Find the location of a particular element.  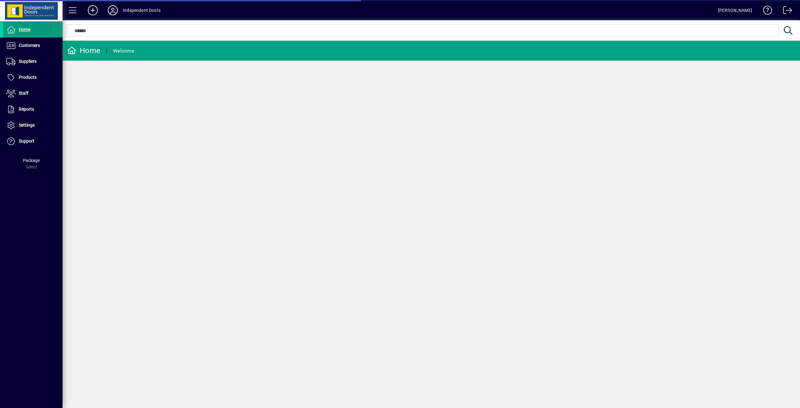

a: Customers is located at coordinates (33, 46).